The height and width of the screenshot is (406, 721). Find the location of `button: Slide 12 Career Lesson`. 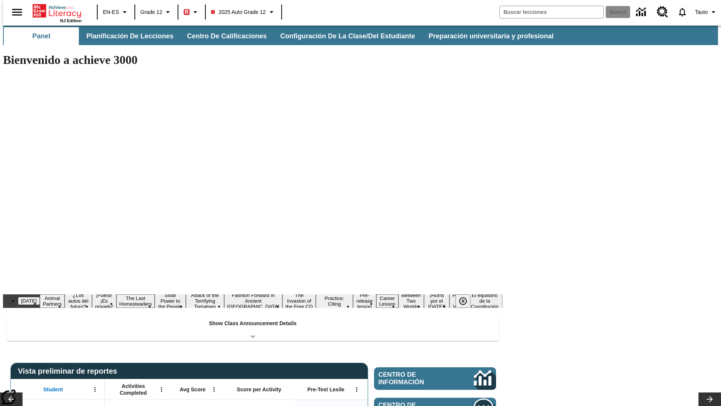

button: Slide 12 Career Lesson is located at coordinates (387, 301).